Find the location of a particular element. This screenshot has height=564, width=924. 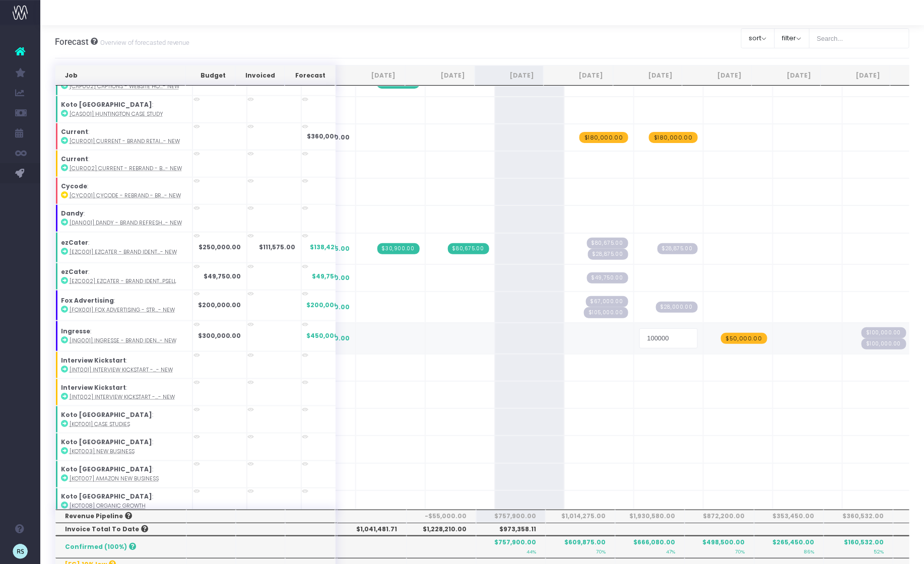

th: Jul 25: activate to sort column ascending is located at coordinates (440, 76).